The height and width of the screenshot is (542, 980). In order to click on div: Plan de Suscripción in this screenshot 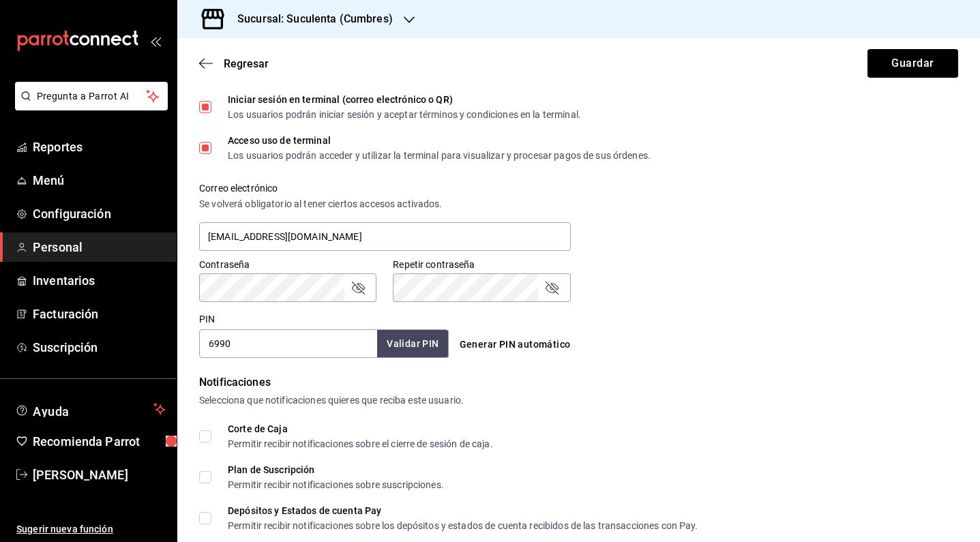, I will do `click(336, 469)`.